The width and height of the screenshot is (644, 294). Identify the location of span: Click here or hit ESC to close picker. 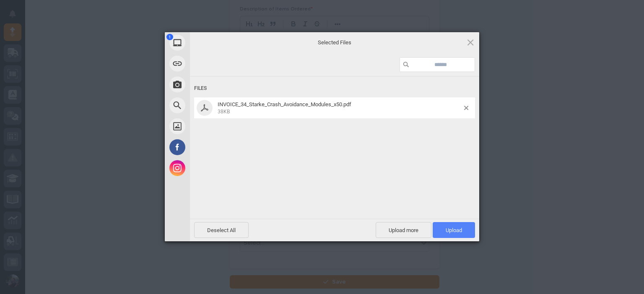
(470, 42).